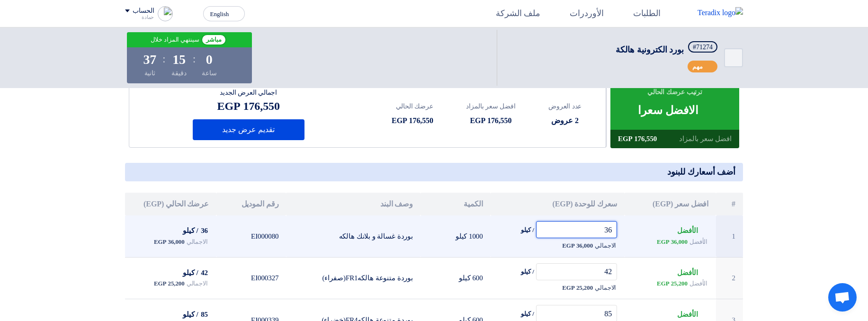  I want to click on div: 15, so click(179, 60).